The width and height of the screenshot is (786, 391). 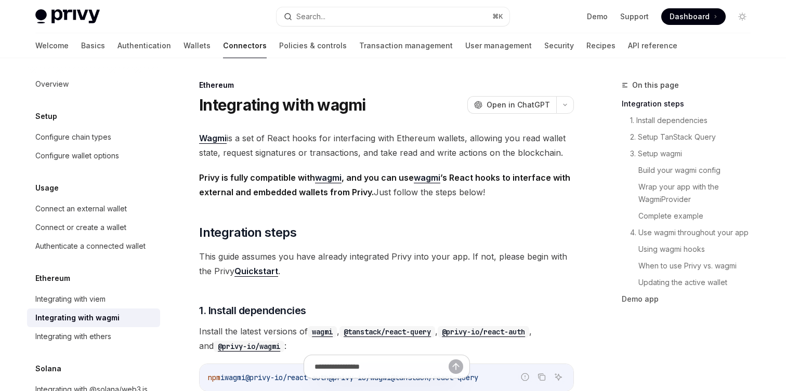 What do you see at coordinates (386, 146) in the screenshot?
I see `span: is a set of React hooks for interfacing with Ethereum wallets, allowing you read wallet state, re...` at bounding box center [386, 146].